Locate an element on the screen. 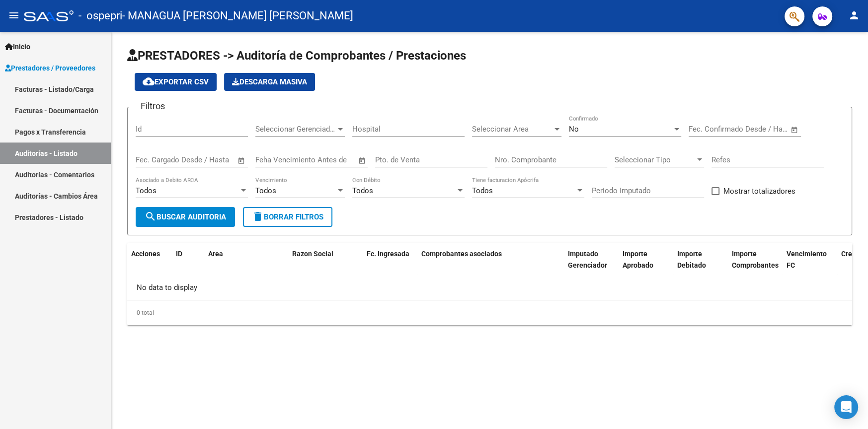 This screenshot has height=429, width=868. span: Importe Debitado is located at coordinates (691, 259).